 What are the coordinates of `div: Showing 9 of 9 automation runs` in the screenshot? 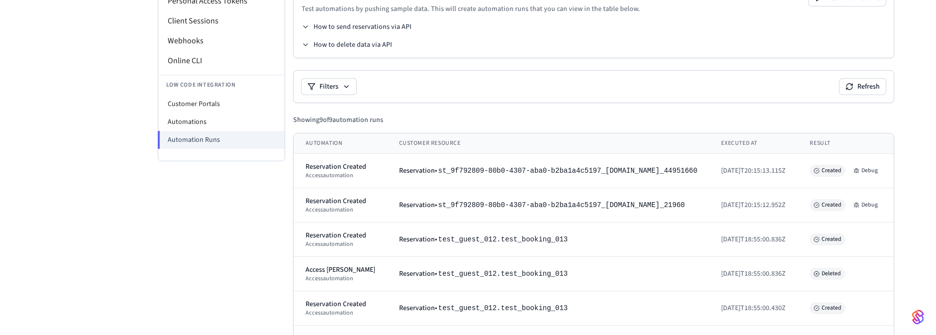 It's located at (338, 120).